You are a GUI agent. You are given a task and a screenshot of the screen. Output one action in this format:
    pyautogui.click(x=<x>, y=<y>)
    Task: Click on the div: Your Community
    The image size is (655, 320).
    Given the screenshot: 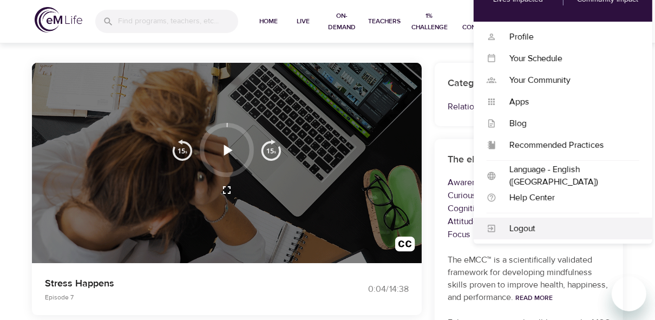 What is the action you would take?
    pyautogui.click(x=568, y=80)
    